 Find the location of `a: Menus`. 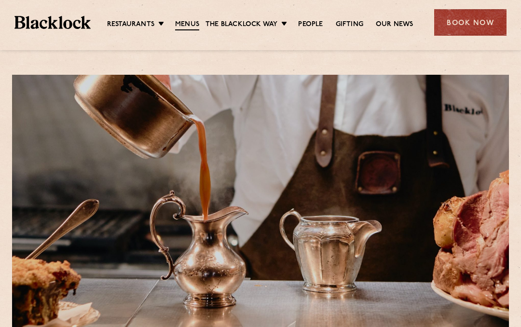

a: Menus is located at coordinates (187, 25).